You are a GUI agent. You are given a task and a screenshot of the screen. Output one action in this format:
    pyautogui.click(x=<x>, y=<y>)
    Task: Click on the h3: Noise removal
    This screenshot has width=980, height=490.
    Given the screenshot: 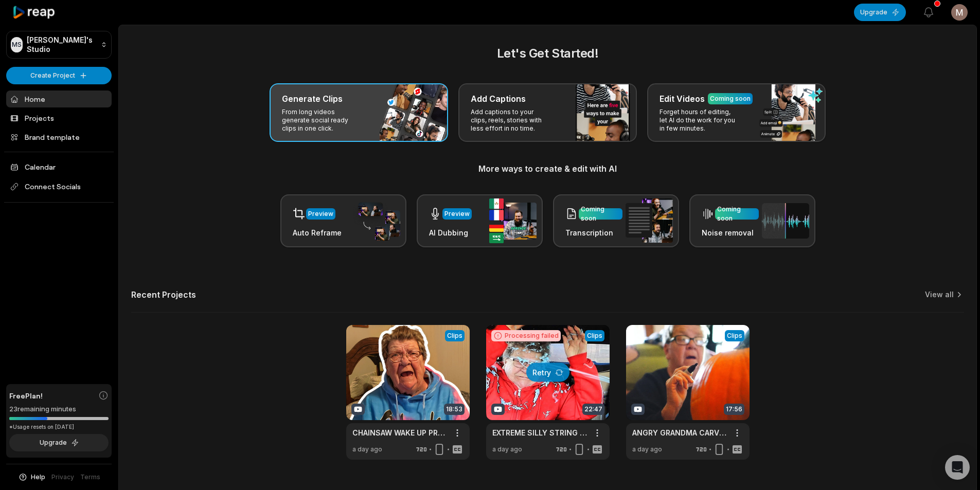 What is the action you would take?
    pyautogui.click(x=730, y=232)
    